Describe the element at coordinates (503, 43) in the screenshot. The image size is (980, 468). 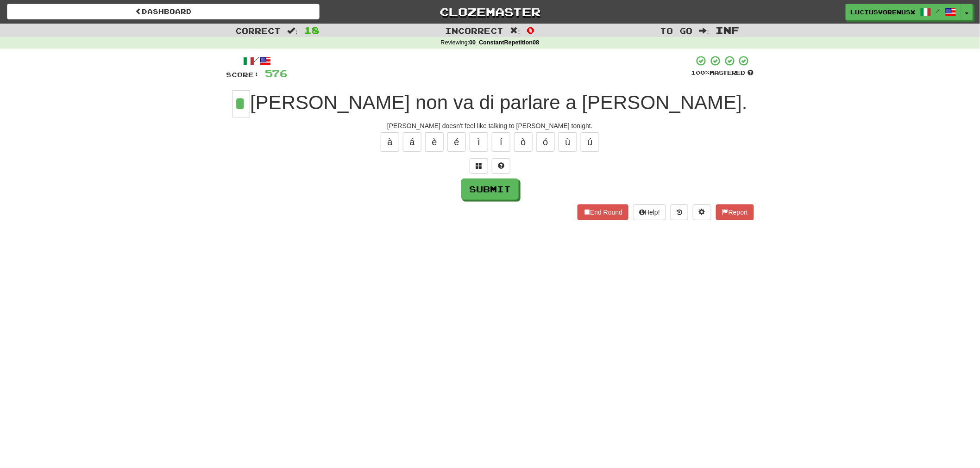
I see `strong: 00_ConstantRepetition08` at that location.